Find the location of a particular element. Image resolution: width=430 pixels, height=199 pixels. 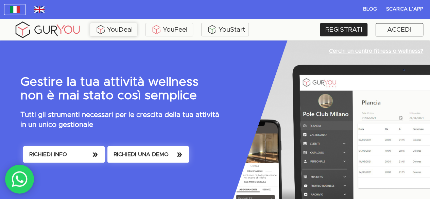

a: YouFeel is located at coordinates (169, 30).